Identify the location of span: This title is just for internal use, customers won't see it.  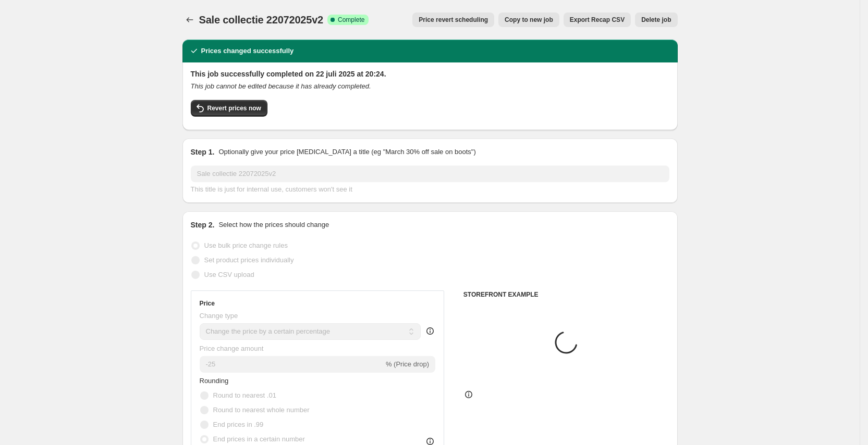
(271, 189).